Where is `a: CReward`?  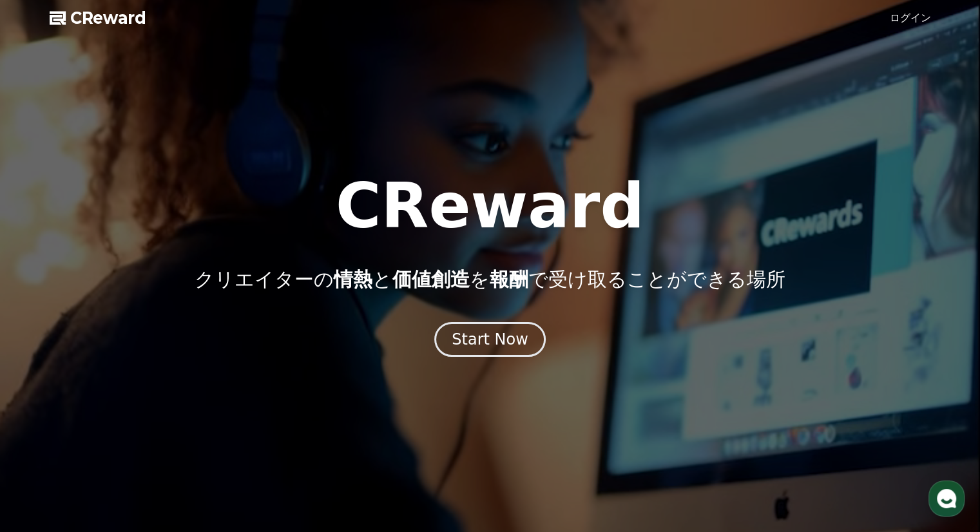 a: CReward is located at coordinates (98, 18).